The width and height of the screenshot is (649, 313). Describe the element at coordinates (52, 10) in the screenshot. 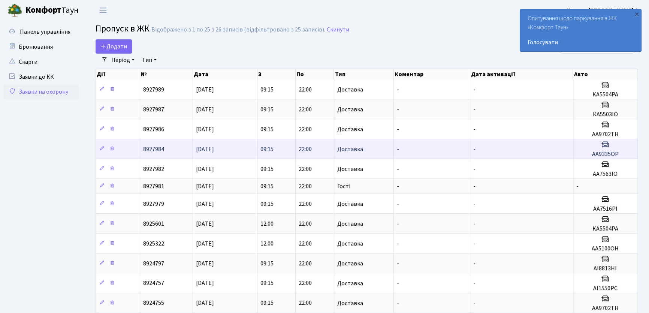

I see `span: Таун` at that location.